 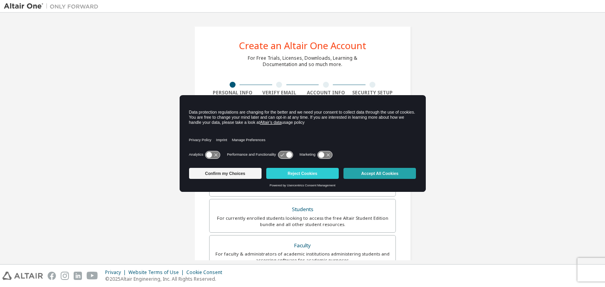 What do you see at coordinates (22, 276) in the screenshot?
I see `img: altair_logo.svg` at bounding box center [22, 276].